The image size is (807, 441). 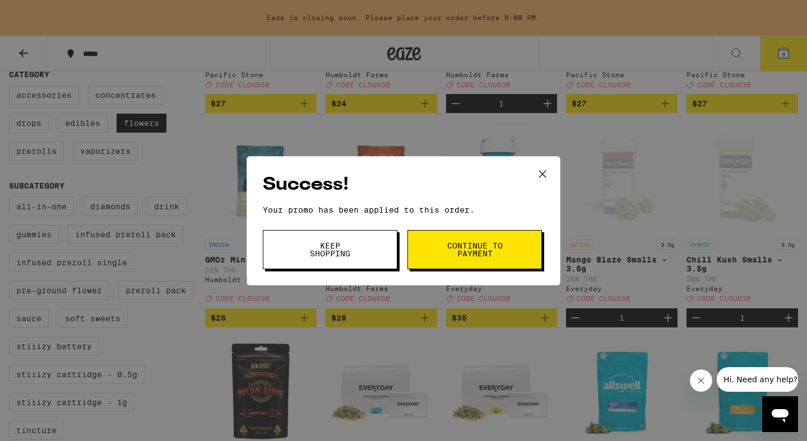 What do you see at coordinates (330, 250) in the screenshot?
I see `button: Keep Shopping` at bounding box center [330, 250].